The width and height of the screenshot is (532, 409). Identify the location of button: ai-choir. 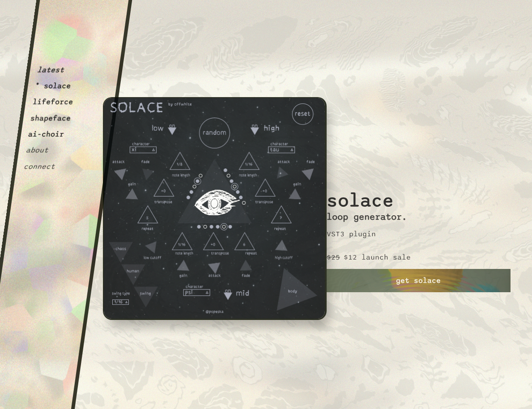
(46, 134).